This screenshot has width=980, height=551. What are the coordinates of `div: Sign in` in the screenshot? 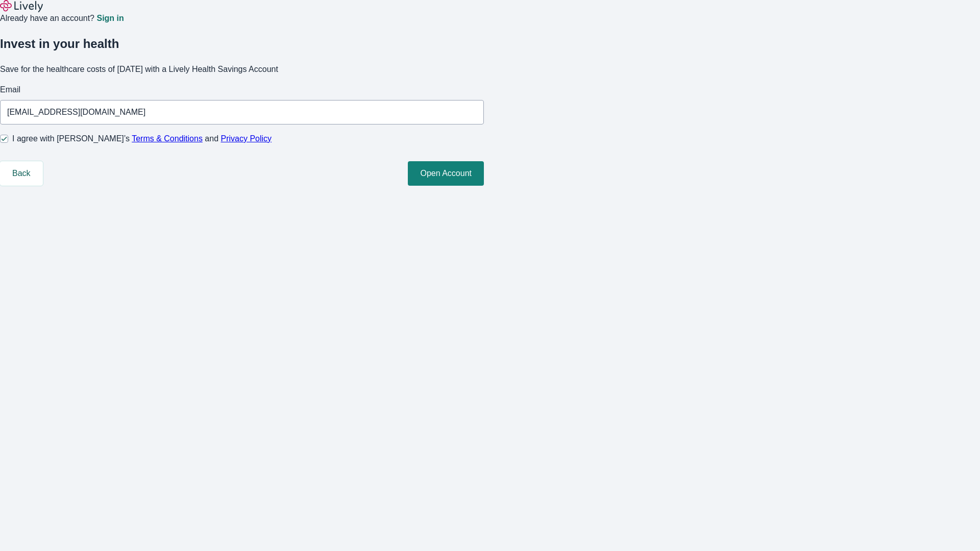 It's located at (110, 18).